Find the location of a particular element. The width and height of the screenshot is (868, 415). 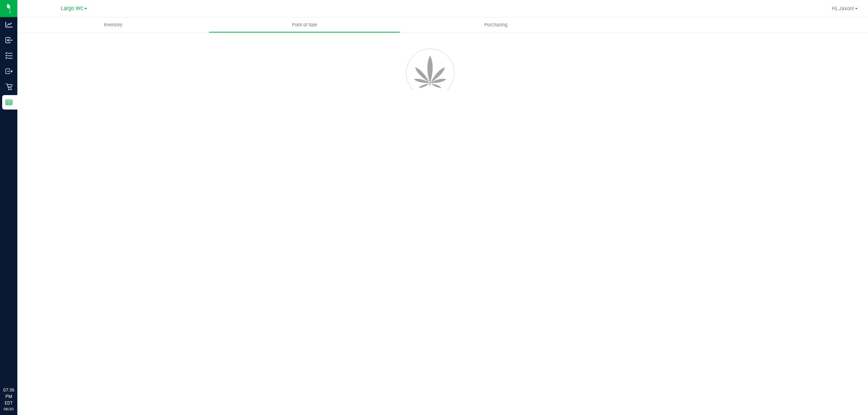

a: Inventory is located at coordinates (113, 25).